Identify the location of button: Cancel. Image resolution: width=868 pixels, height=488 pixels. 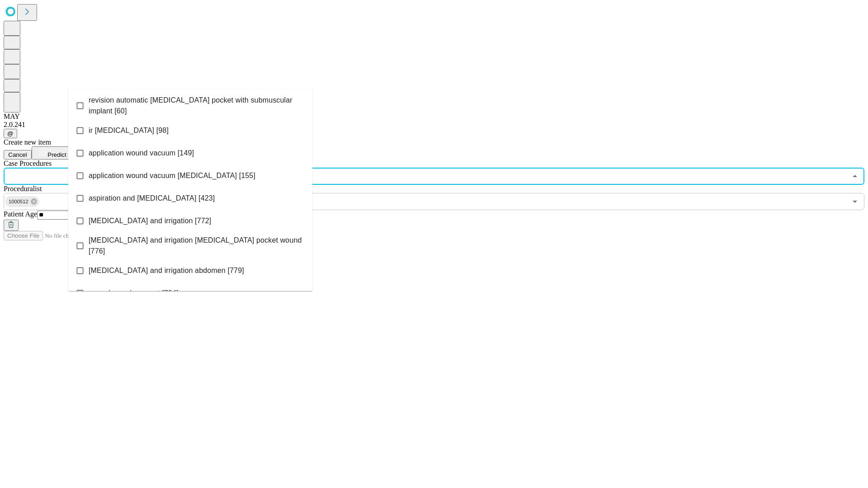
(18, 155).